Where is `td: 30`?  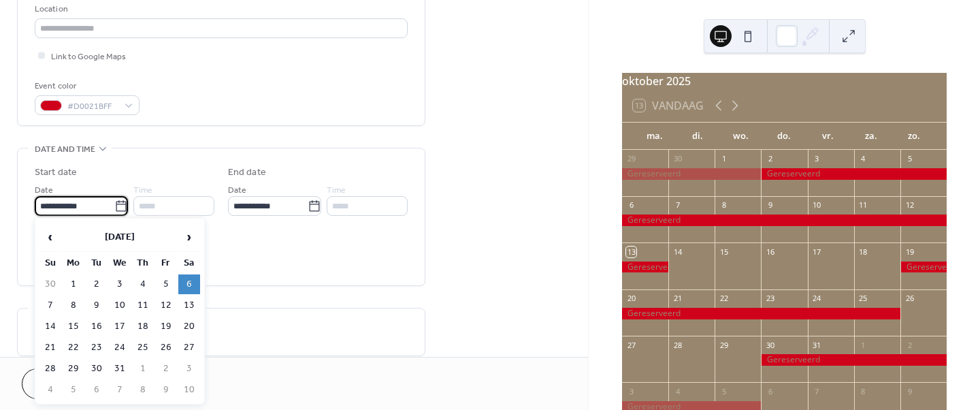 td: 30 is located at coordinates (96, 369).